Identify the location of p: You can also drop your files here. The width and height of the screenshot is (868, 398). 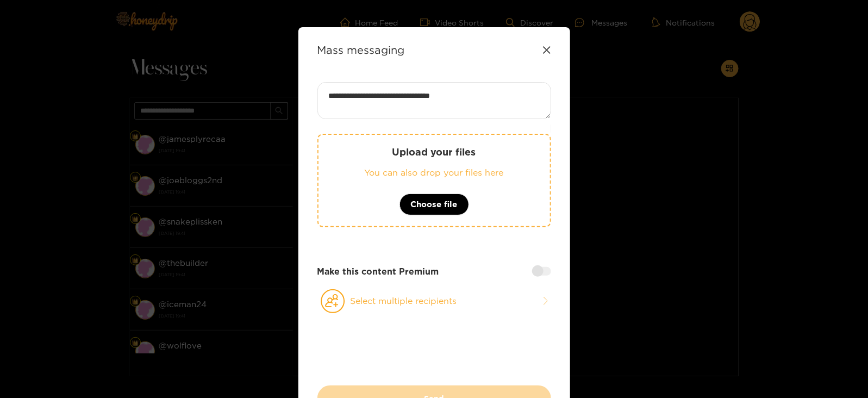
(434, 172).